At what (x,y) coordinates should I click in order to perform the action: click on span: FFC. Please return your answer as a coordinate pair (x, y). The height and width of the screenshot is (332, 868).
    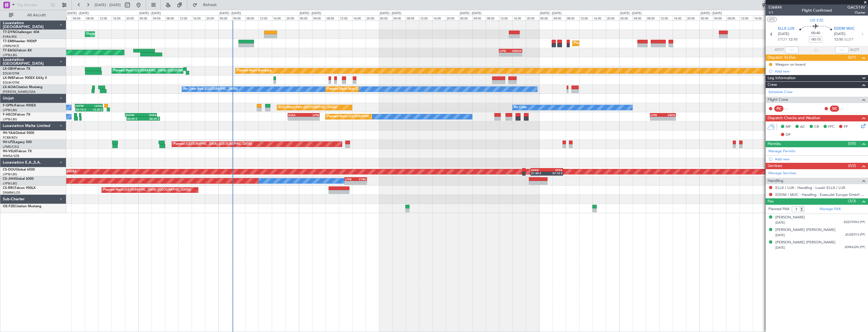
    Looking at the image, I should click on (831, 127).